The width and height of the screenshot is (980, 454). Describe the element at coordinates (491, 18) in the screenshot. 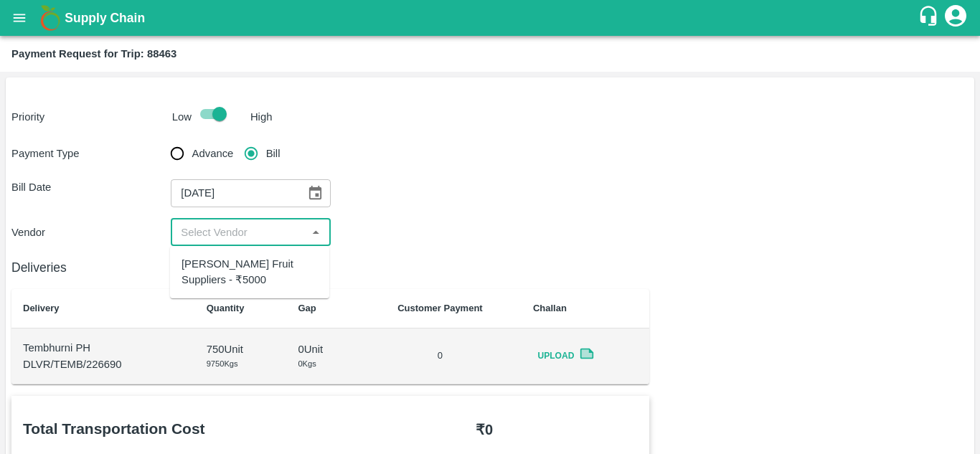

I see `a: Supply Chain` at that location.